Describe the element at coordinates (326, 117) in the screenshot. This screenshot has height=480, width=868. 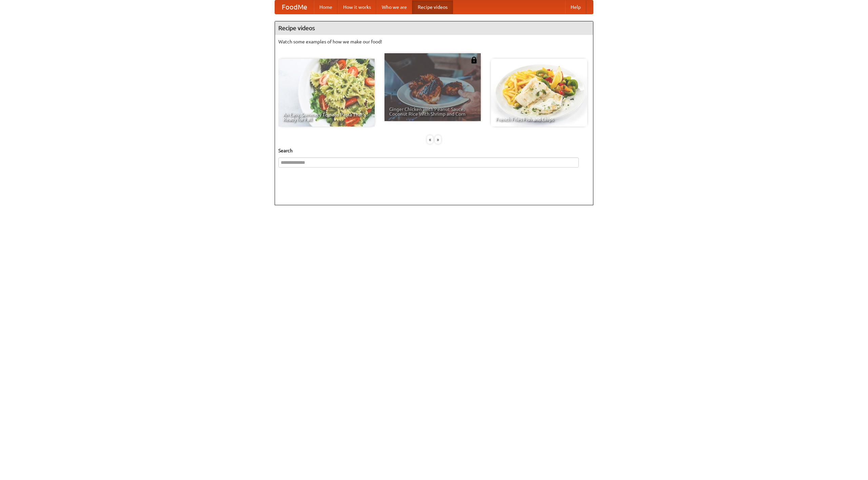
I see `span: An Easy, Summery Tomato Pasta That's Ready for Fall` at that location.